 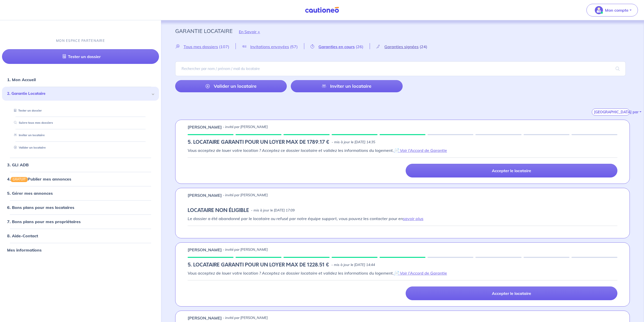 I want to click on h5: 5. LOCATAIRE GARANTI POUR UN LOYER MAX DE 1789.17 €, so click(x=259, y=142).